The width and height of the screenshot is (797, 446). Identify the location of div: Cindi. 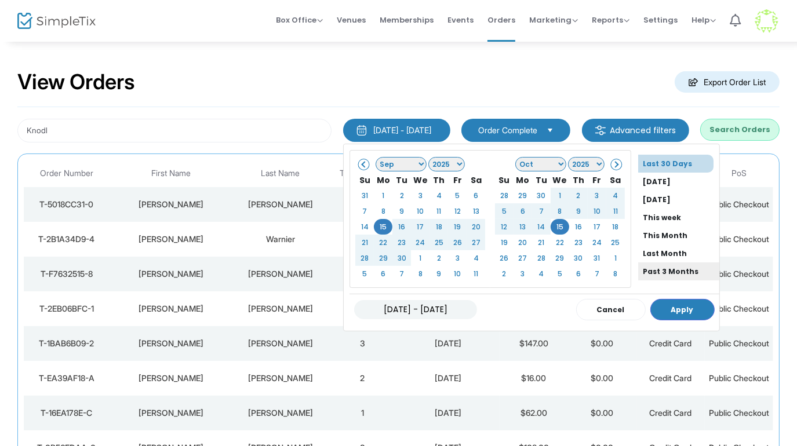
(171, 239).